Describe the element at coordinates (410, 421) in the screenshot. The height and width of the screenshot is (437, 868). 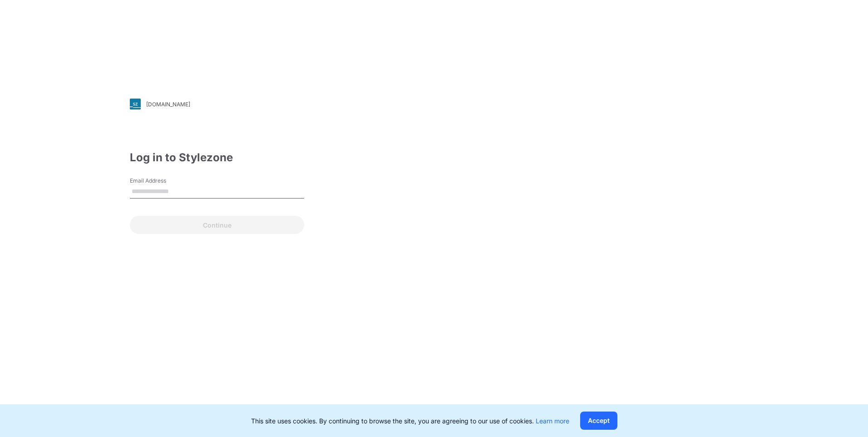
I see `p: This site uses cookies. By continuing to browse the site, you are agreeing to our use of cookies.` at that location.